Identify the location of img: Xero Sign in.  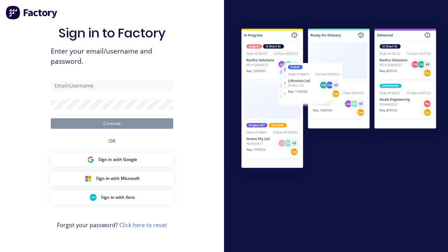
(93, 197).